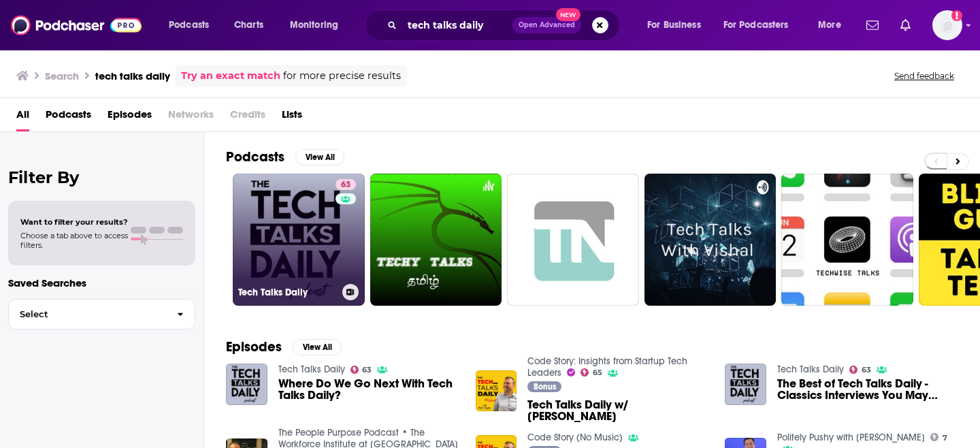  Describe the element at coordinates (607, 367) in the screenshot. I see `a: Code Story: Insights from Startup Tech Leaders` at that location.